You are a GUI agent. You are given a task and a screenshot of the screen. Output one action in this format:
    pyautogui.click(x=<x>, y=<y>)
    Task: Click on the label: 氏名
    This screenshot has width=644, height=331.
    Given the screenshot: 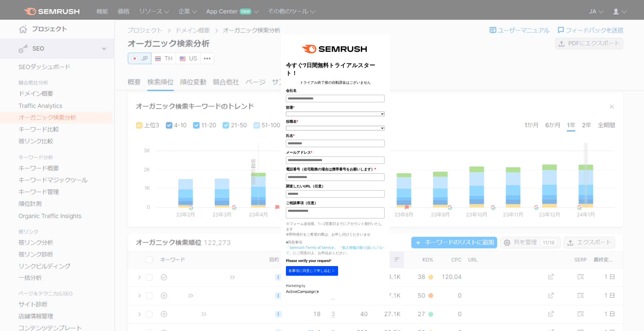 What is the action you would take?
    pyautogui.click(x=335, y=135)
    